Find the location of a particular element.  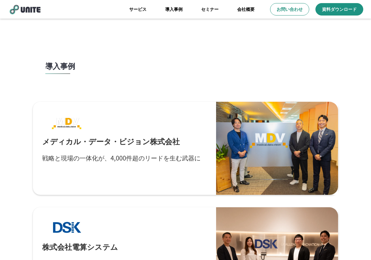

p: メディカル・データ・ビジョン株式会社 is located at coordinates (111, 141).